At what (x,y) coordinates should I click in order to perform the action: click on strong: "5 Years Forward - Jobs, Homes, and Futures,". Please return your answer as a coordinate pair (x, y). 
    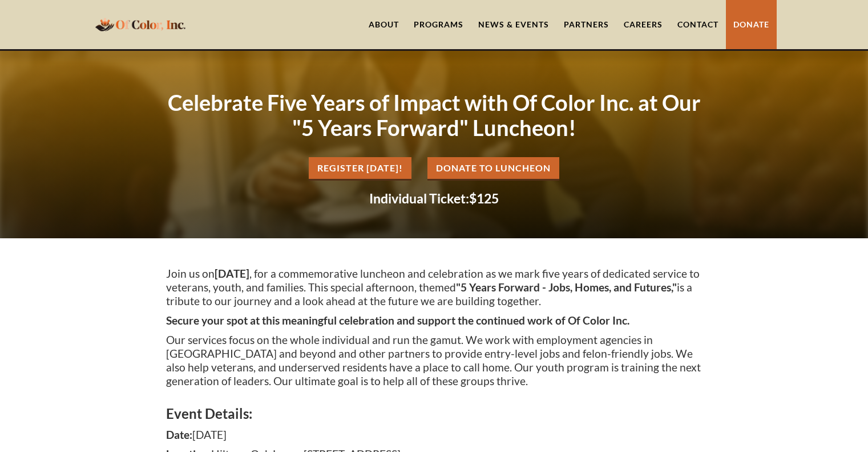
    Looking at the image, I should click on (566, 287).